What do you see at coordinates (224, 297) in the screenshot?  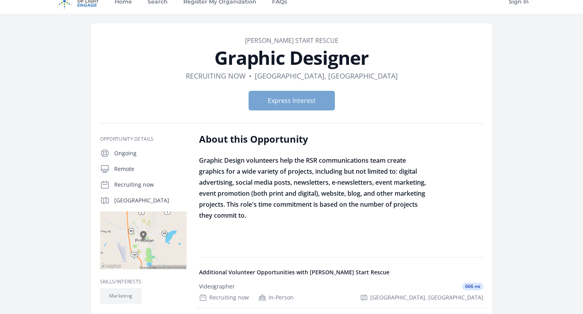 I see `div: Recruiting now` at bounding box center [224, 297].